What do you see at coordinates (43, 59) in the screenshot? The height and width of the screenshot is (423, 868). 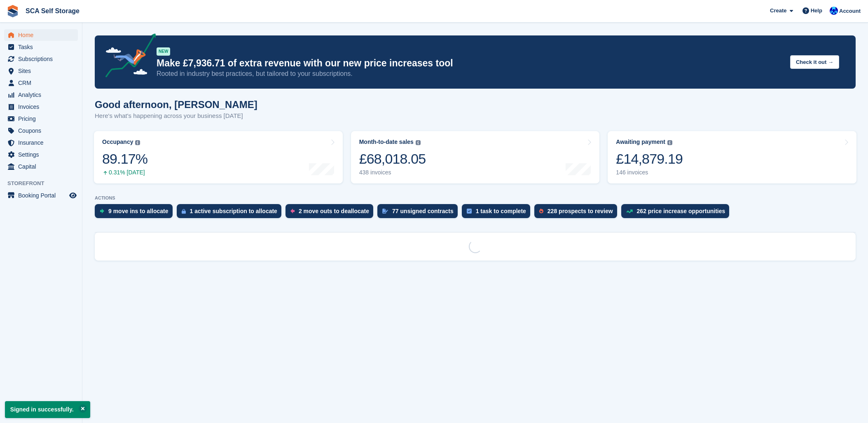 I see `span: Subscriptions` at bounding box center [43, 59].